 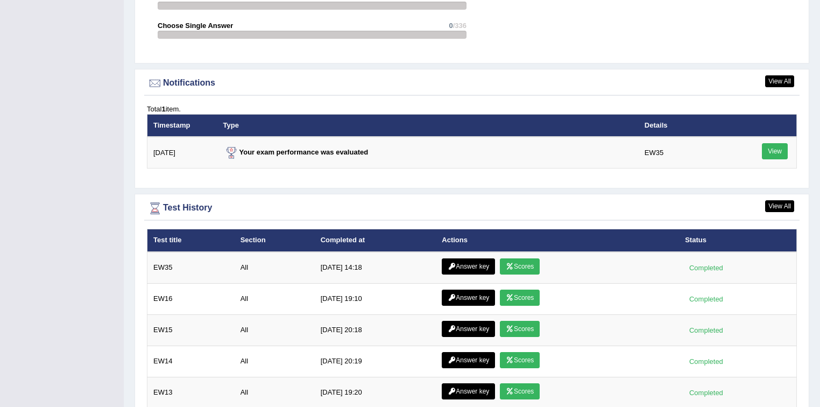 What do you see at coordinates (685, 125) in the screenshot?
I see `th: Details` at bounding box center [685, 125].